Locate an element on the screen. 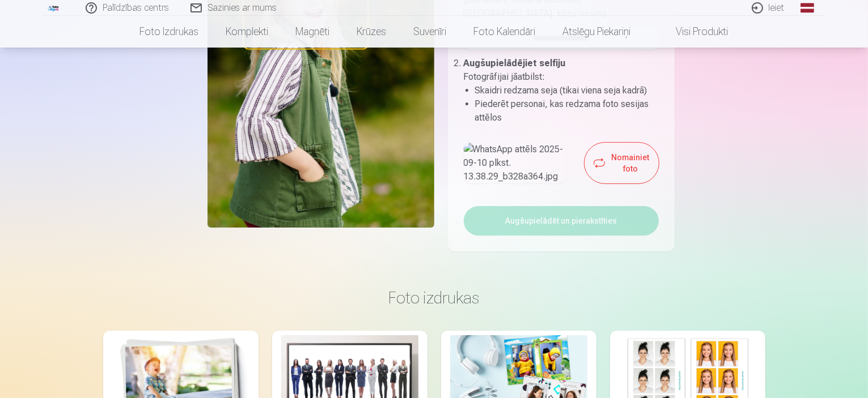 The width and height of the screenshot is (868, 398). a: Magnēti is located at coordinates (313, 32).